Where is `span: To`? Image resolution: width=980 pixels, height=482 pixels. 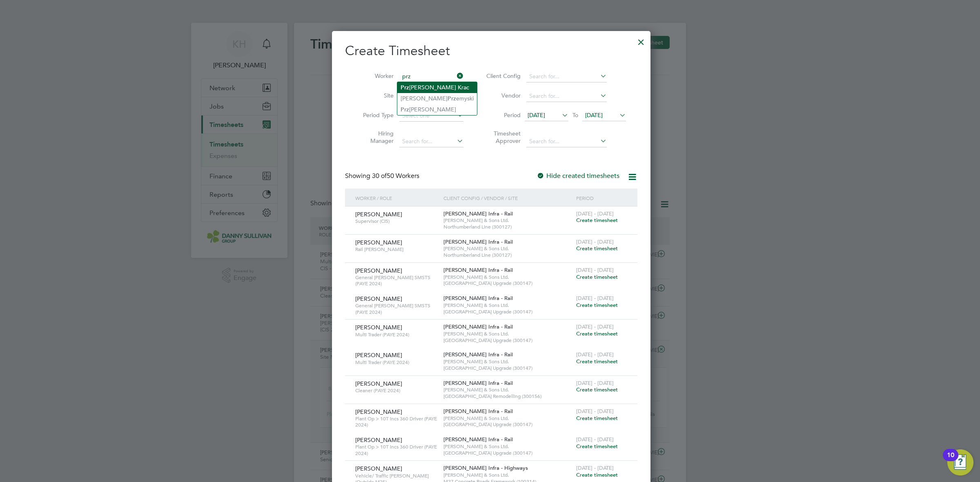
span: To is located at coordinates (575, 115).